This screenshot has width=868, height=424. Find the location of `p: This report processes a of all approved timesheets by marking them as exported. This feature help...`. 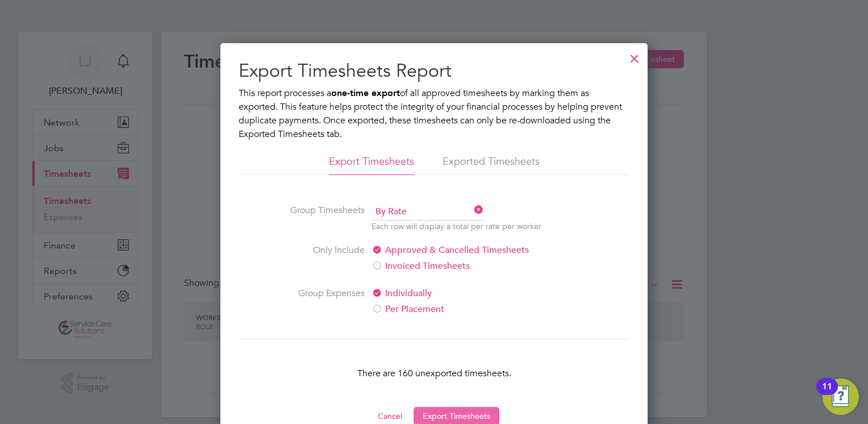

p: This report processes a of all approved timesheets by marking them as exported. This feature help... is located at coordinates (434, 114).